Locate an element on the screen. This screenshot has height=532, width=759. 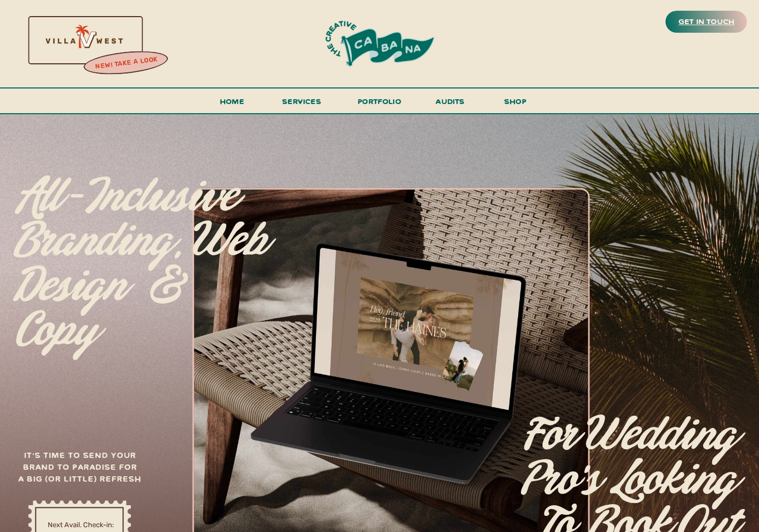
span: services is located at coordinates (302, 101).